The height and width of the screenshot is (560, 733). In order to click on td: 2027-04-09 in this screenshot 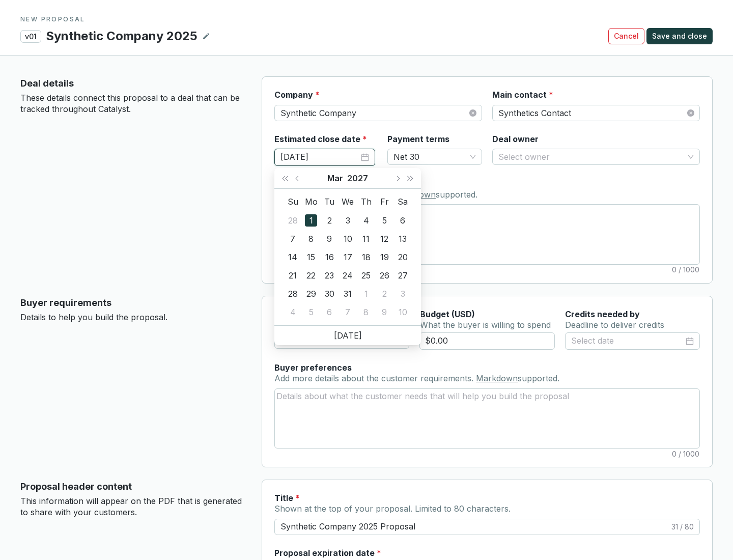, I will do `click(384, 312)`.